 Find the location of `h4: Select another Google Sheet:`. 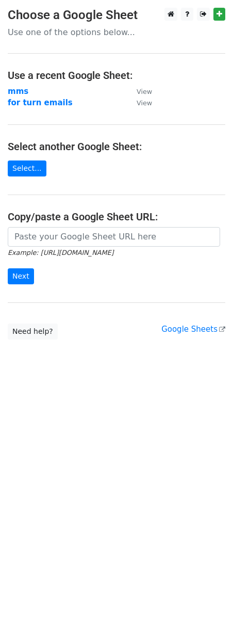

h4: Select another Google Sheet: is located at coordinates (116, 147).